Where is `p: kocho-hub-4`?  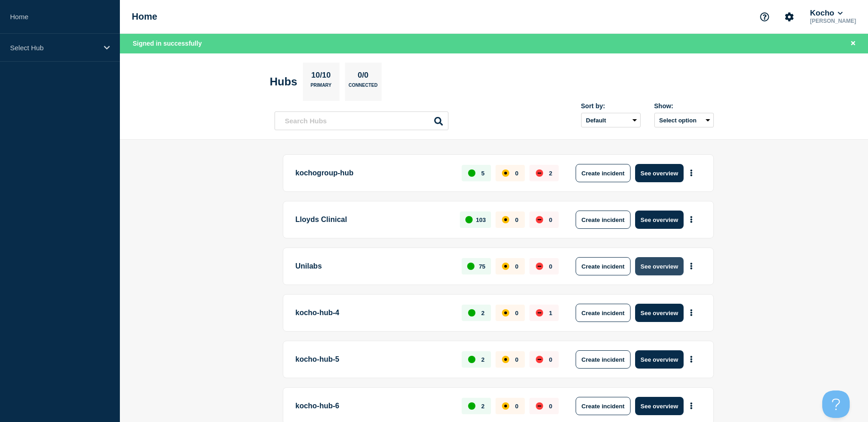
p: kocho-hub-4 is located at coordinates (373, 313).